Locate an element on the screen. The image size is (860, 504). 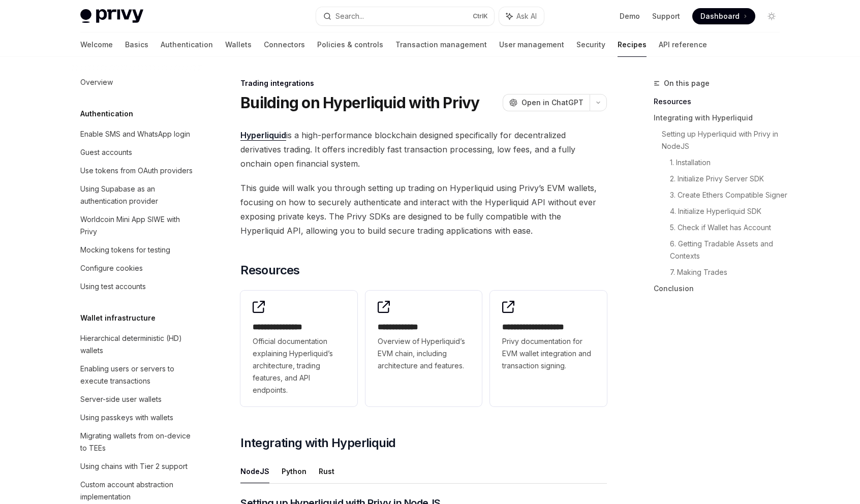
a: Hyperliquid is located at coordinates (263, 135).